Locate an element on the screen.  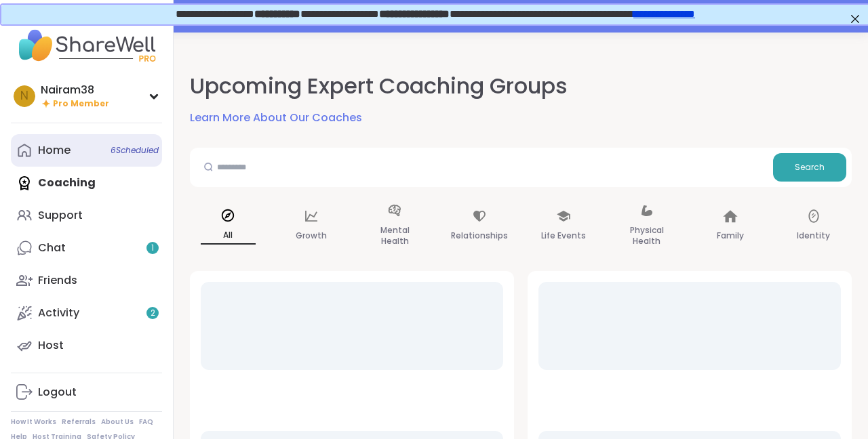
p: Growth is located at coordinates (312, 236).